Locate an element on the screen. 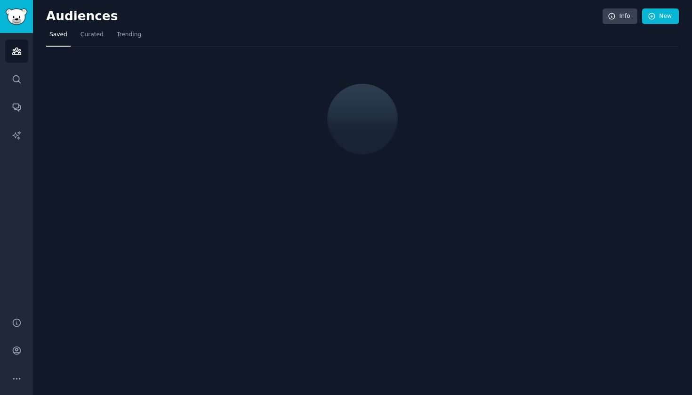 The height and width of the screenshot is (395, 692). span: Curated is located at coordinates (92, 35).